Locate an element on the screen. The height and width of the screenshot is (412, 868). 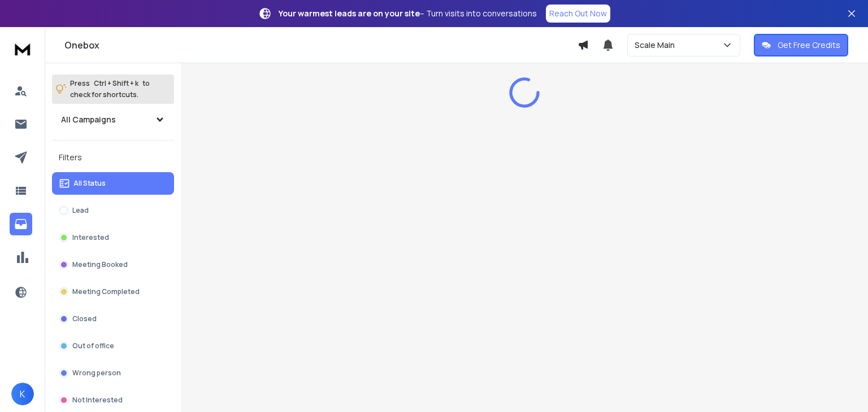
strong: Your warmest leads are on your site is located at coordinates (349, 13).